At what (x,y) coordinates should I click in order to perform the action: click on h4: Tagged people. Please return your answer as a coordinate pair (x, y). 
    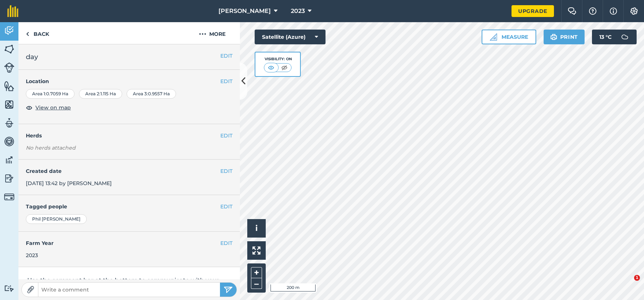
    Looking at the image, I should click on (129, 206).